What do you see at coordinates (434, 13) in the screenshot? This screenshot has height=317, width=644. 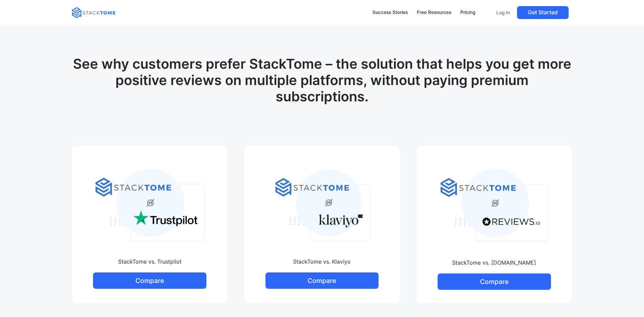 I see `div: Free Resources` at bounding box center [434, 13].